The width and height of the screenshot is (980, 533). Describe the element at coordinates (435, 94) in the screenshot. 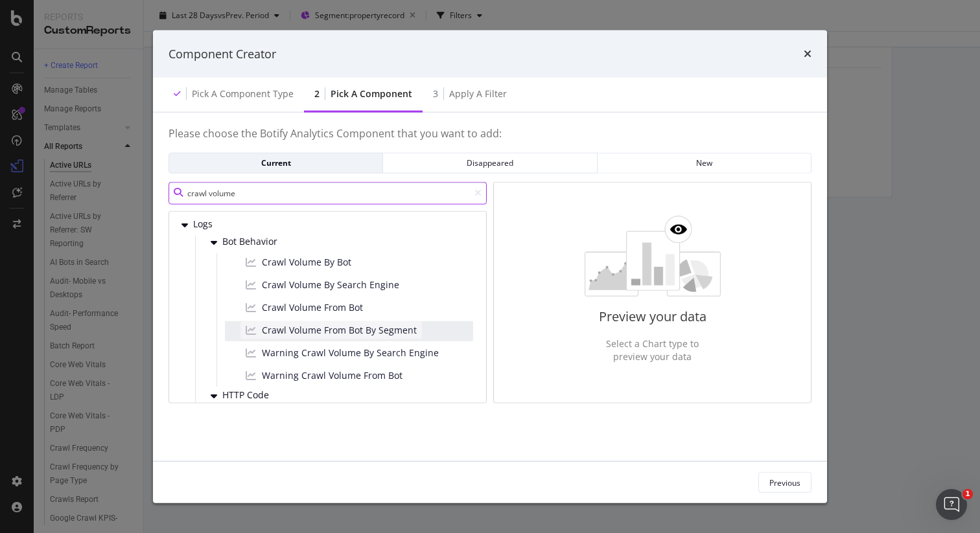

I see `div: 3` at that location.